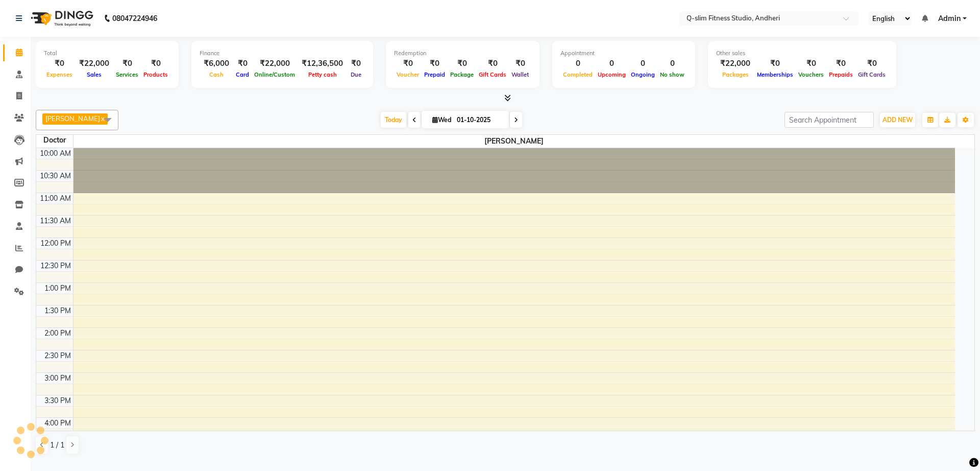  Describe the element at coordinates (356, 75) in the screenshot. I see `span: Due` at that location.